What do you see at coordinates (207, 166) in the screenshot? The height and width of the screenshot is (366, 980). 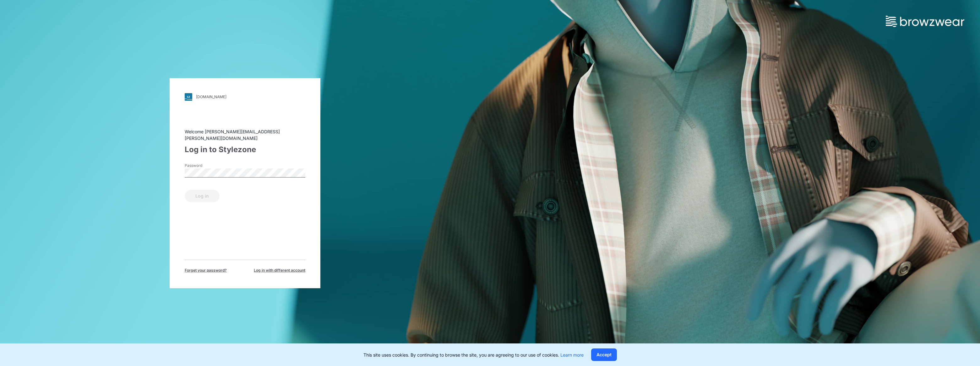 I see `label: Password` at bounding box center [207, 166].